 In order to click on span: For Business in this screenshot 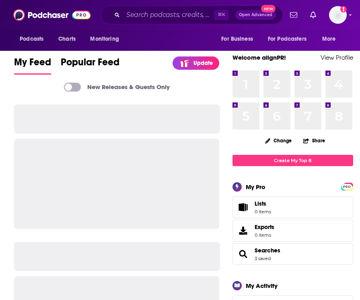, I will do `click(237, 39)`.